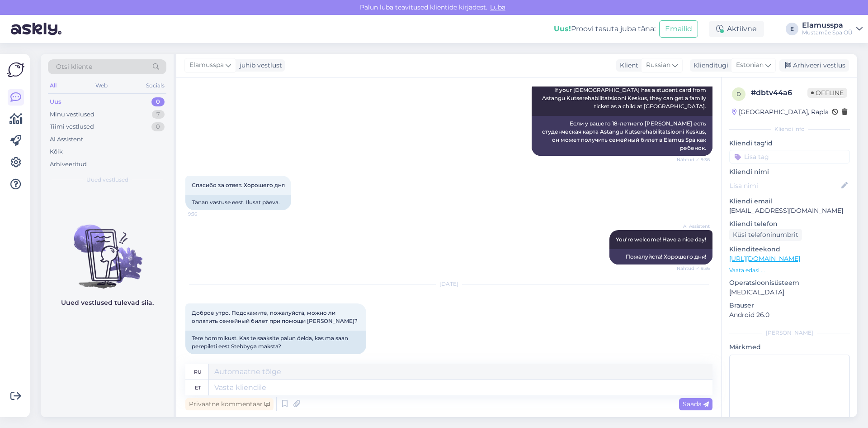 This screenshot has width=868, height=428. What do you see at coordinates (679, 29) in the screenshot?
I see `button: Emailid` at bounding box center [679, 29].